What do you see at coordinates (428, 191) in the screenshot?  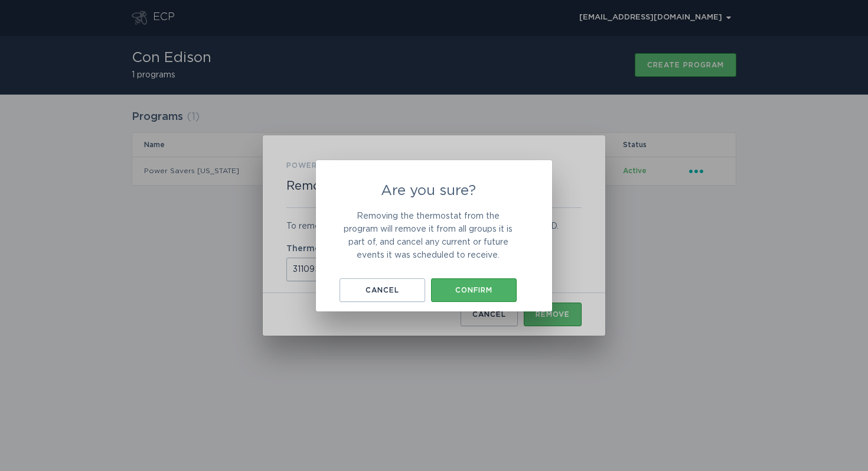 I see `h2: Are you sure?` at bounding box center [428, 191].